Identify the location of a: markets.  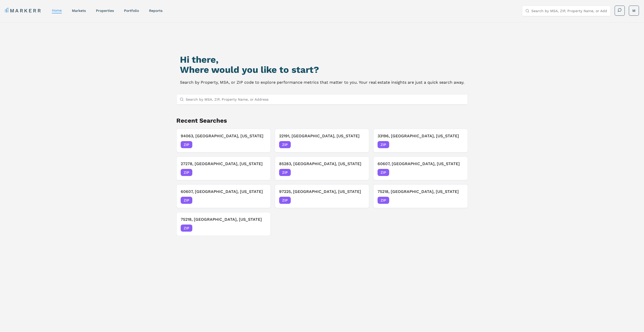
(78, 11).